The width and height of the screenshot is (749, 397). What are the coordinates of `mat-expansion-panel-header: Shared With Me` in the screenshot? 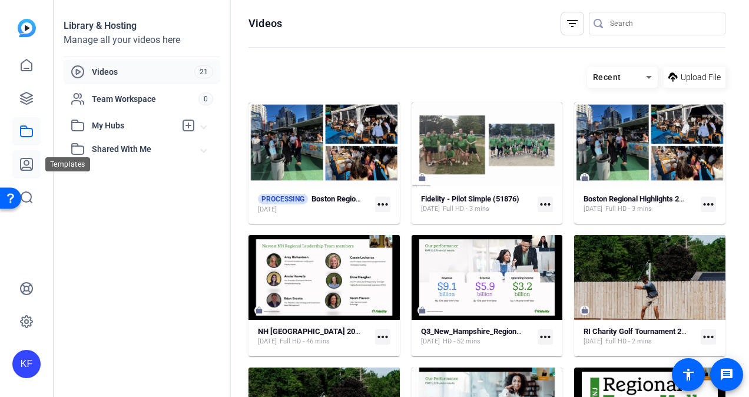 It's located at (142, 149).